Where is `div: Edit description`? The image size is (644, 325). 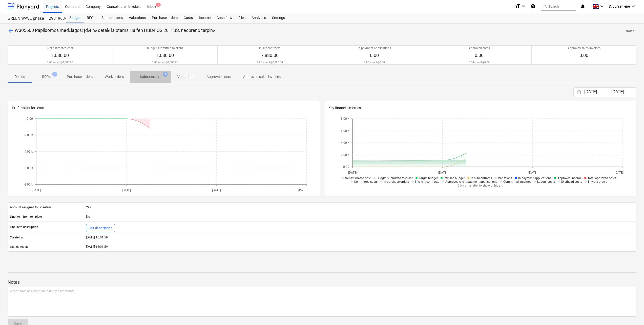
div: Edit description is located at coordinates (101, 228).